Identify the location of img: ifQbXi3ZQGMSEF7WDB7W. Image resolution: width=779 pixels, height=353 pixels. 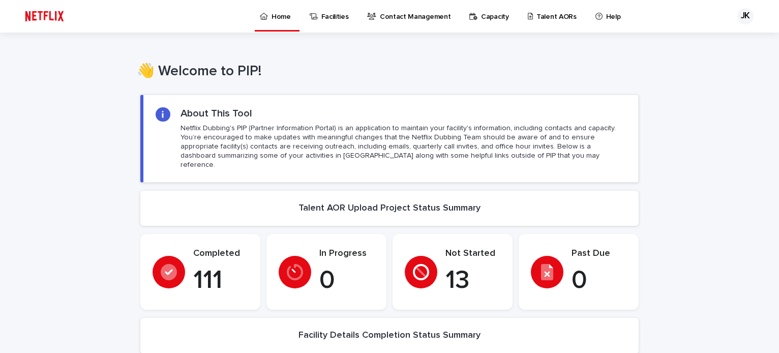
(44, 16).